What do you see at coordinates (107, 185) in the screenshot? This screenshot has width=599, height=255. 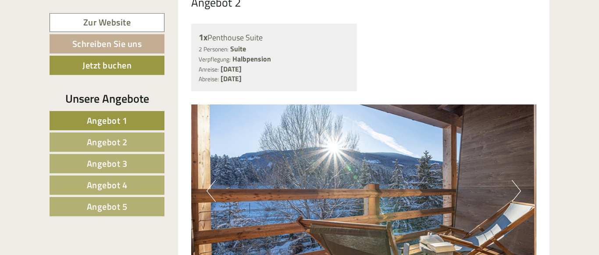 I see `span: Angebot 4` at bounding box center [107, 185].